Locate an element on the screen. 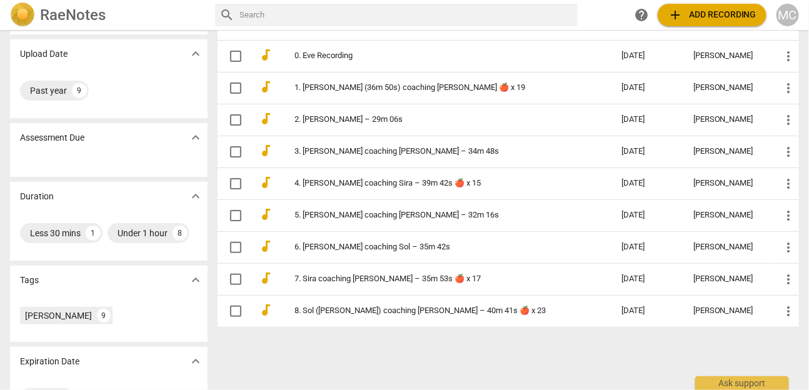 Image resolution: width=809 pixels, height=390 pixels. button: MC is located at coordinates (788, 15).